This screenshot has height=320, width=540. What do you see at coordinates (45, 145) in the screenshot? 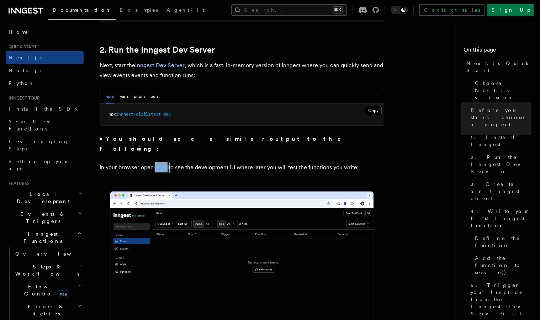
I see `a: Leveraging Steps` at bounding box center [45, 145].